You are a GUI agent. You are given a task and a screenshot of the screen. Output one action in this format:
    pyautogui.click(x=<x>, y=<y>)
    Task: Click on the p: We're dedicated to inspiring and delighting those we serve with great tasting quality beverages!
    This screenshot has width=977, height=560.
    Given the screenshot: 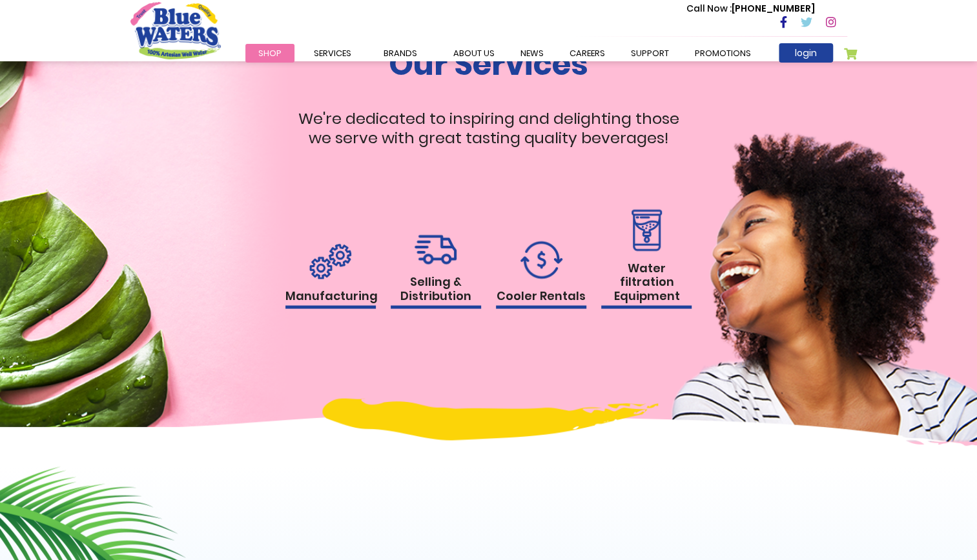 What is the action you would take?
    pyautogui.click(x=489, y=129)
    